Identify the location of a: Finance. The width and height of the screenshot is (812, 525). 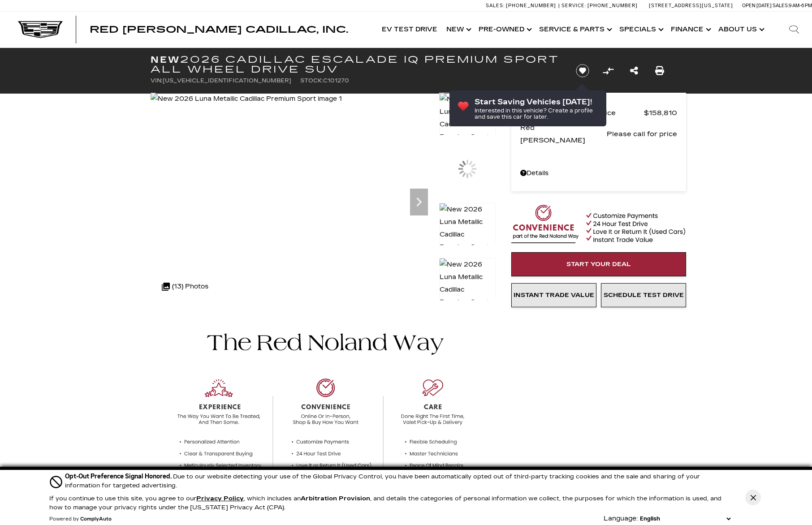
(690, 30).